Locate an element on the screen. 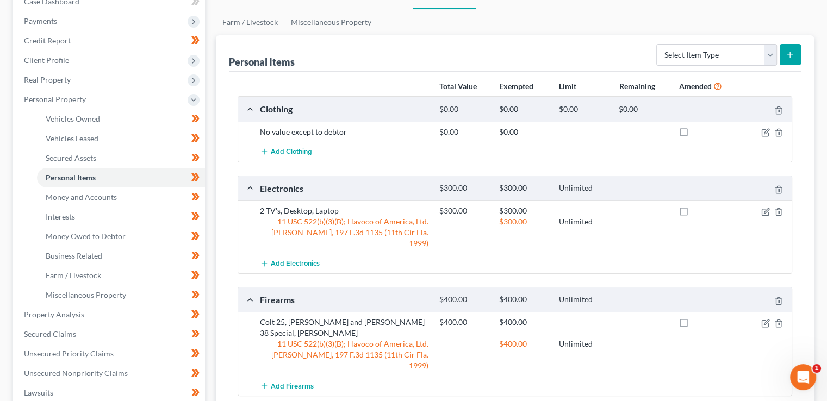 The height and width of the screenshot is (401, 827). span: Add Clothing is located at coordinates (291, 152).